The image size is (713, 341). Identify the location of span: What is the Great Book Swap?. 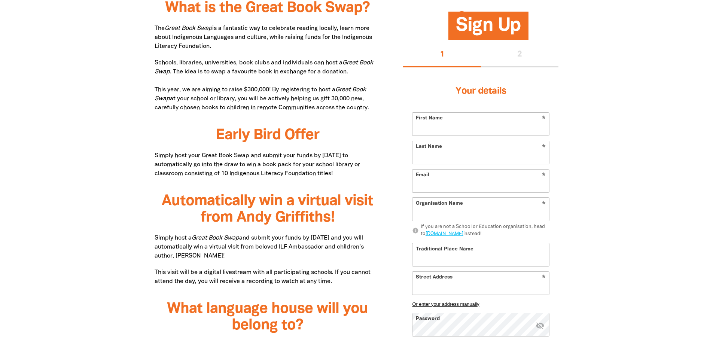
(267, 8).